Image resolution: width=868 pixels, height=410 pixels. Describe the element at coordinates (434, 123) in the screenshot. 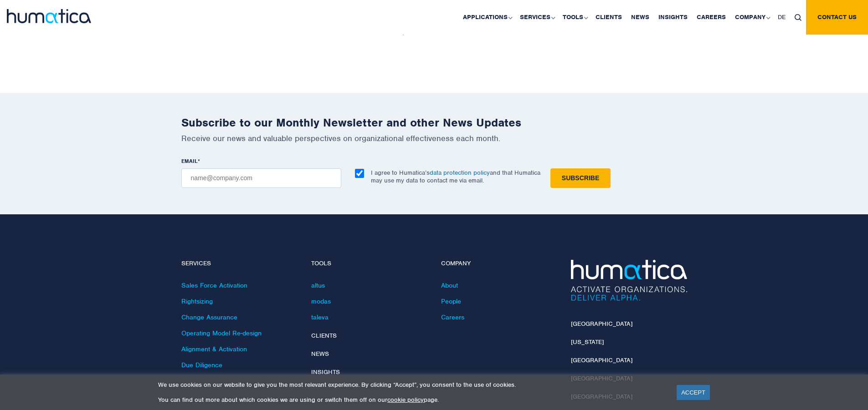

I see `h2: Subscribe to our Monthly Newsletter and other News Updates` at that location.